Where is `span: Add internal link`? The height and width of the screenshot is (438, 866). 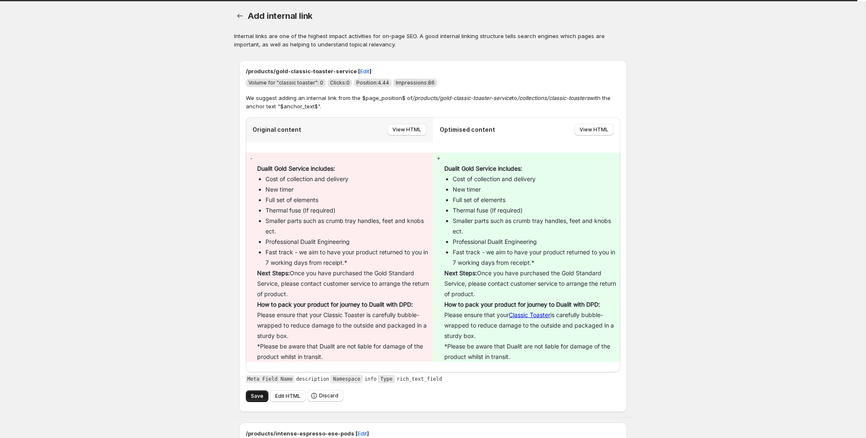 span: Add internal link is located at coordinates (280, 16).